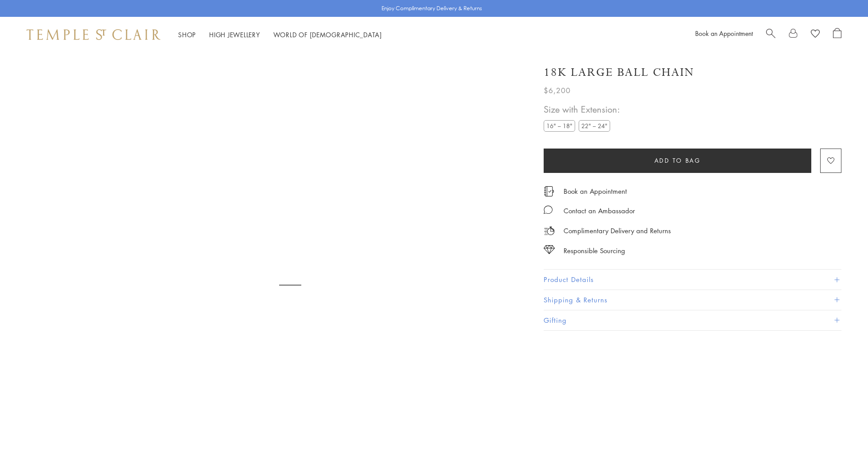 The image size is (868, 470). What do you see at coordinates (816, 34) in the screenshot?
I see `a: View Wishlist` at bounding box center [816, 34].